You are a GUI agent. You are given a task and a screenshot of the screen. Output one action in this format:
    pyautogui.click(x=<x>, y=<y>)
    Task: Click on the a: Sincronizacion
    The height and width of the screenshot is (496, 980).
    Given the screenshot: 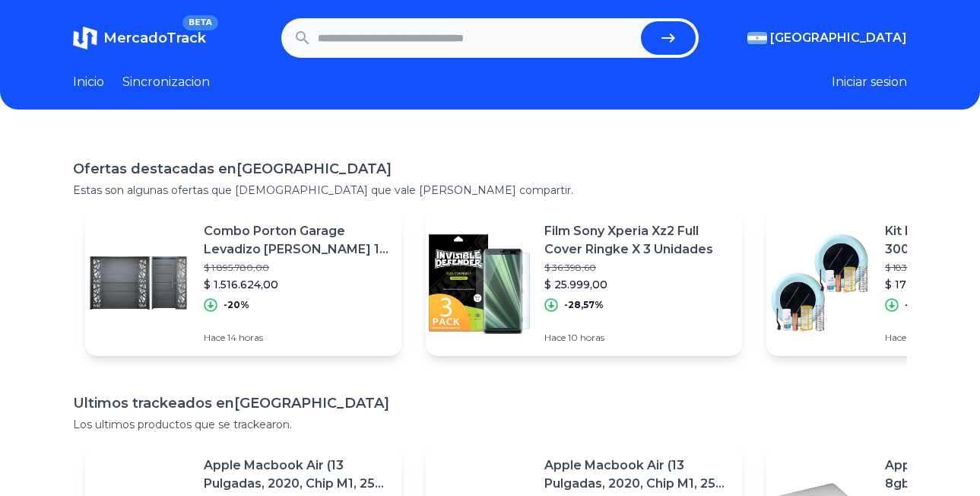 What is the action you would take?
    pyautogui.click(x=166, y=82)
    